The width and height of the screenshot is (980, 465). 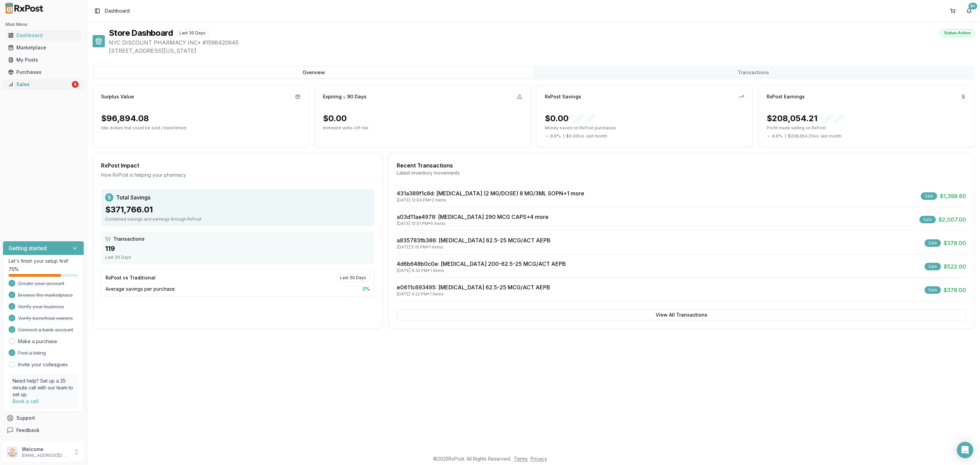 I want to click on button: Purchases, so click(x=43, y=72).